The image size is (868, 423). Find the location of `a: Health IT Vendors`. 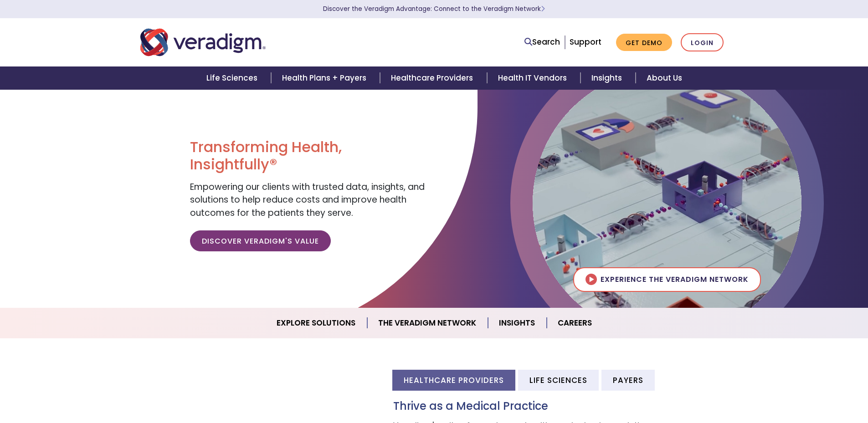

a: Health IT Vendors is located at coordinates (534, 78).